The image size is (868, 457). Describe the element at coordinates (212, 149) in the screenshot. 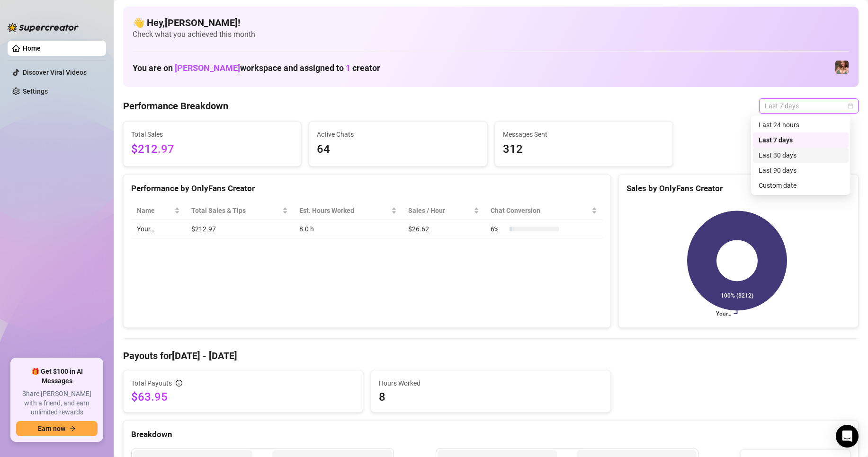

I see `span: $212.97` at that location.